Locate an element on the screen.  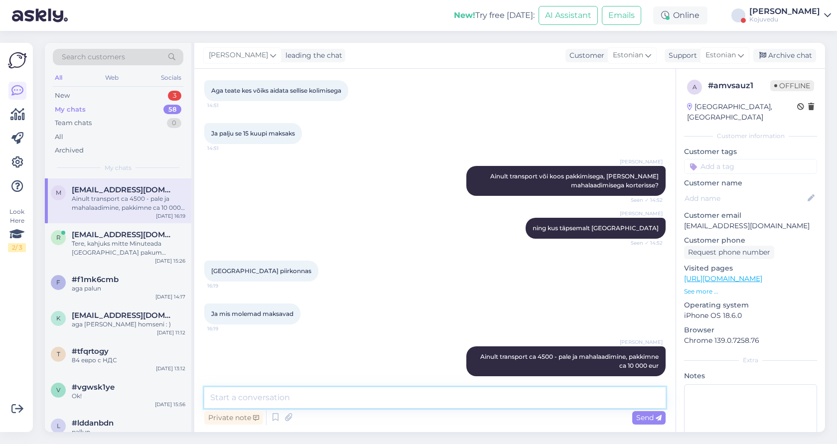
span: Ainult transport ca 4500 - pale ja mahalaadimine, pakkimne ca 10 000 eur is located at coordinates (570, 361).